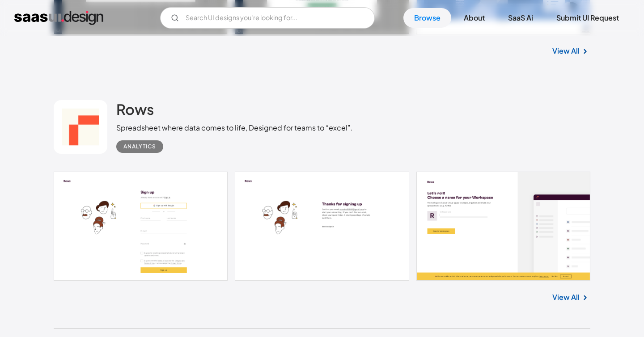 Image resolution: width=644 pixels, height=337 pixels. What do you see at coordinates (234, 128) in the screenshot?
I see `div: Spreadsheet where data comes to life, Designed for teams to “excel”.` at bounding box center [234, 128].